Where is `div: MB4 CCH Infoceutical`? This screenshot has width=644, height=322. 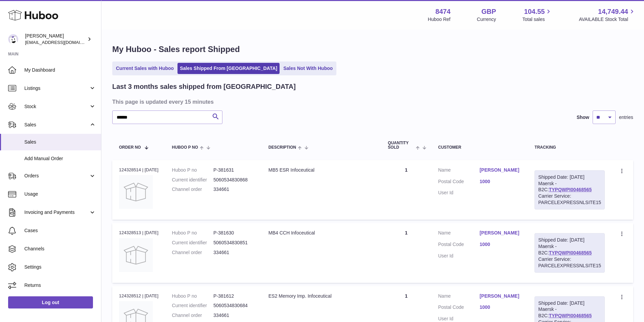 div: MB4 CCH Infoceutical is located at coordinates (321, 233).